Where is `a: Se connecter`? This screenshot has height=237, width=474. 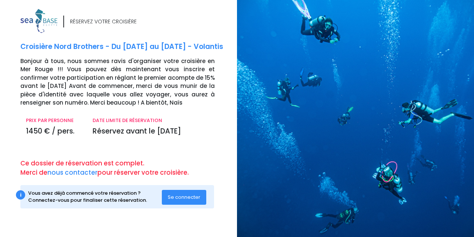 a: Se connecter is located at coordinates (184, 196).